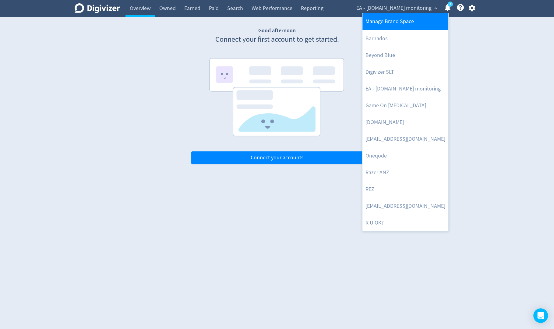 Image resolution: width=554 pixels, height=329 pixels. I want to click on a: Beyond Blue, so click(406, 55).